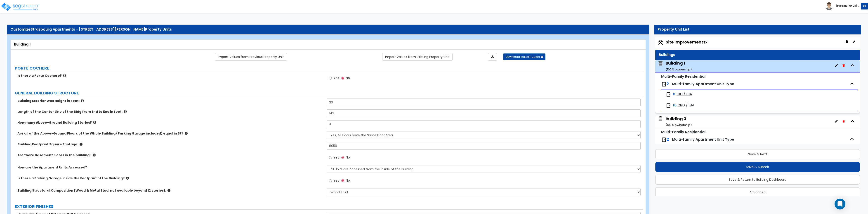  What do you see at coordinates (758, 192) in the screenshot?
I see `button: Advanced` at bounding box center [758, 192].